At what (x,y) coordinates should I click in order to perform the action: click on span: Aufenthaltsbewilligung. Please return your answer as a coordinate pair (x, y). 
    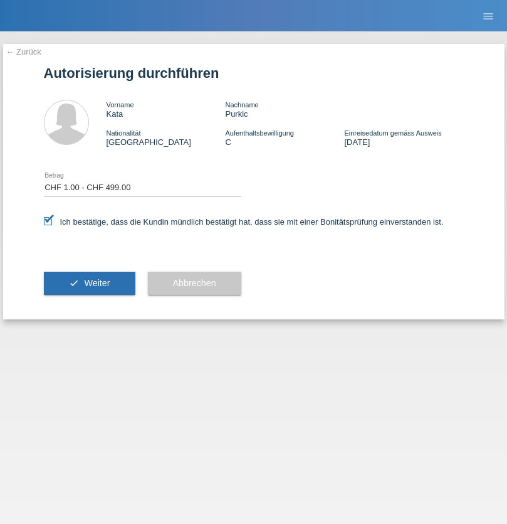
    Looking at the image, I should click on (259, 133).